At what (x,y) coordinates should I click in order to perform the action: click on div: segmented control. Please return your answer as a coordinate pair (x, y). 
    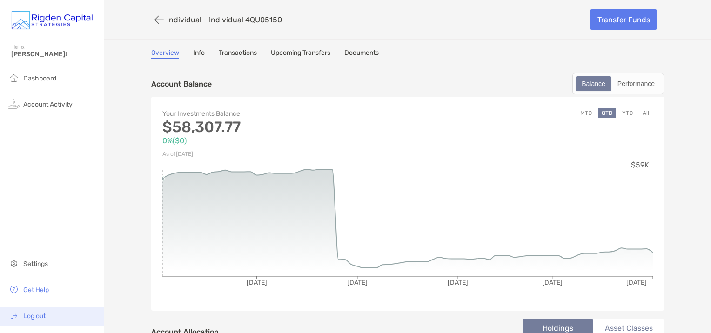
    Looking at the image, I should click on (618, 84).